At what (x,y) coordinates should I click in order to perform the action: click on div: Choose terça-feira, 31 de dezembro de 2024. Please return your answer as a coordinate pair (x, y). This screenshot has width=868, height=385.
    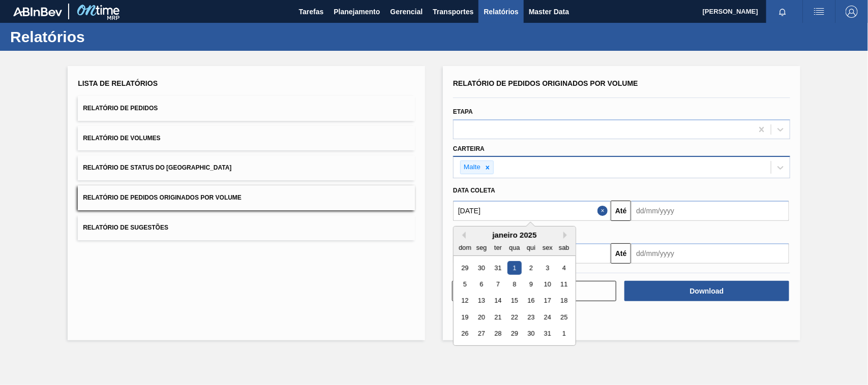
    Looking at the image, I should click on (498, 268).